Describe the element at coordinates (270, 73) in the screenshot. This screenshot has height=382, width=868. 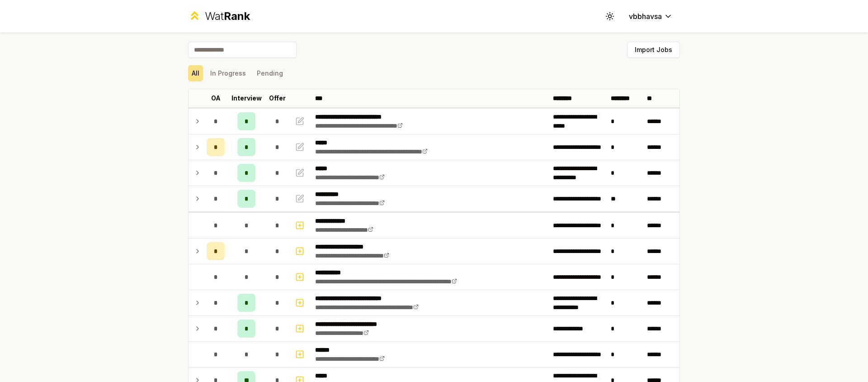
I see `button: Pending` at that location.